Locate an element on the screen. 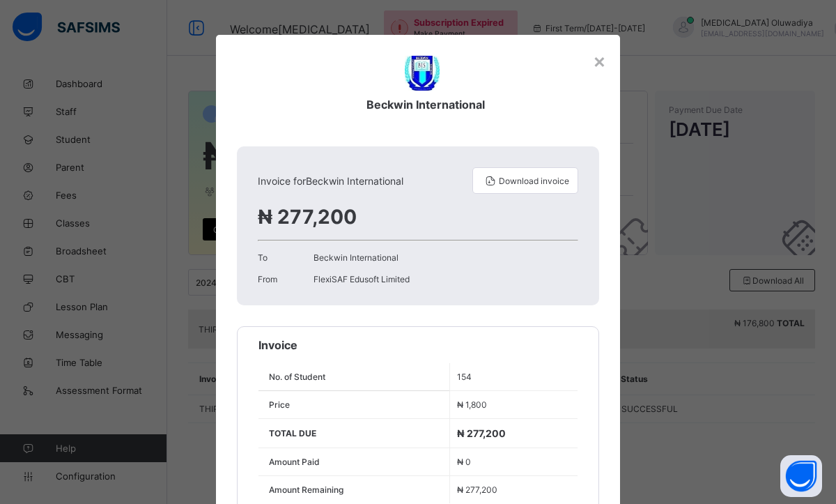 The height and width of the screenshot is (504, 836). img: Beckwin International is located at coordinates (423, 73).